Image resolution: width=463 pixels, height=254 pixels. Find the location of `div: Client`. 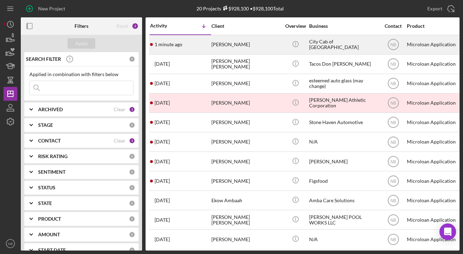

div: Client is located at coordinates (246, 26).